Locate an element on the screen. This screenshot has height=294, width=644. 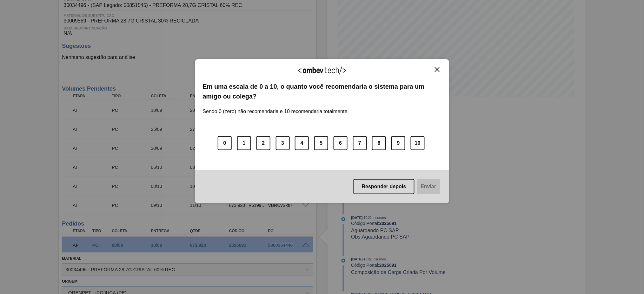
button: 9 is located at coordinates (398, 143).